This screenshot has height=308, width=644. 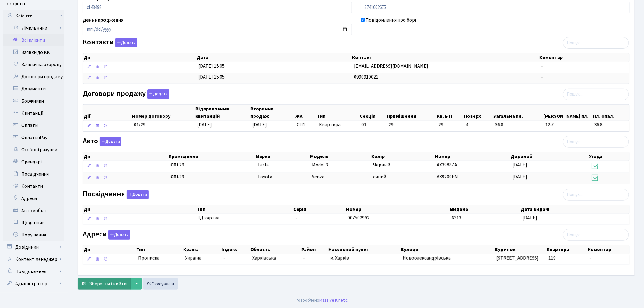 What do you see at coordinates (33, 271) in the screenshot?
I see `a: Повідомлення` at bounding box center [33, 271].